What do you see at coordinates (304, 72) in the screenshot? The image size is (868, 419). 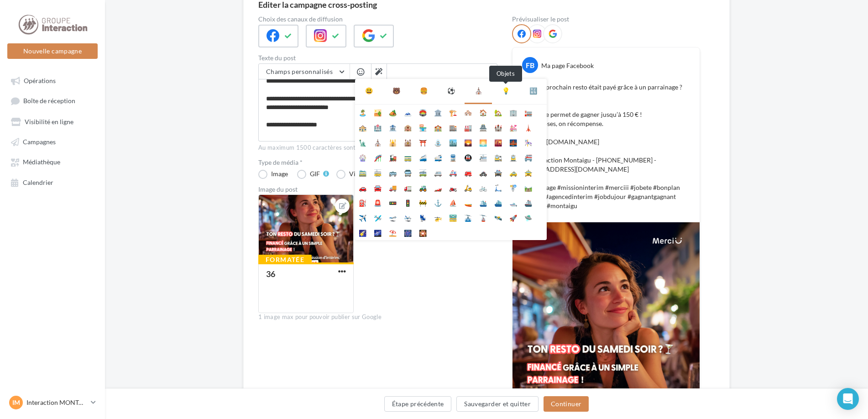 I see `button: Champs personnalisés` at bounding box center [304, 72].